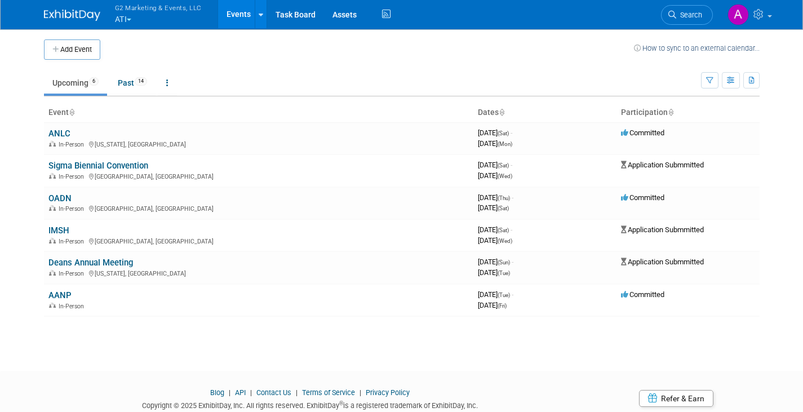  I want to click on span: (Thu), so click(504, 198).